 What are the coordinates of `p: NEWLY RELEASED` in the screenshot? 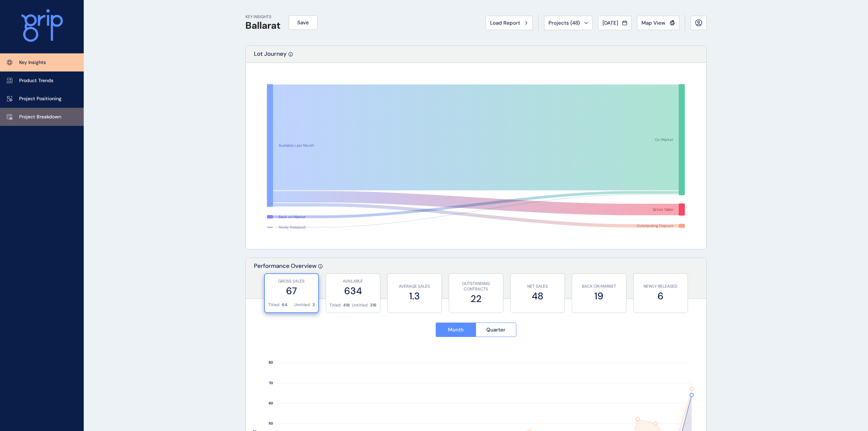 It's located at (661, 286).